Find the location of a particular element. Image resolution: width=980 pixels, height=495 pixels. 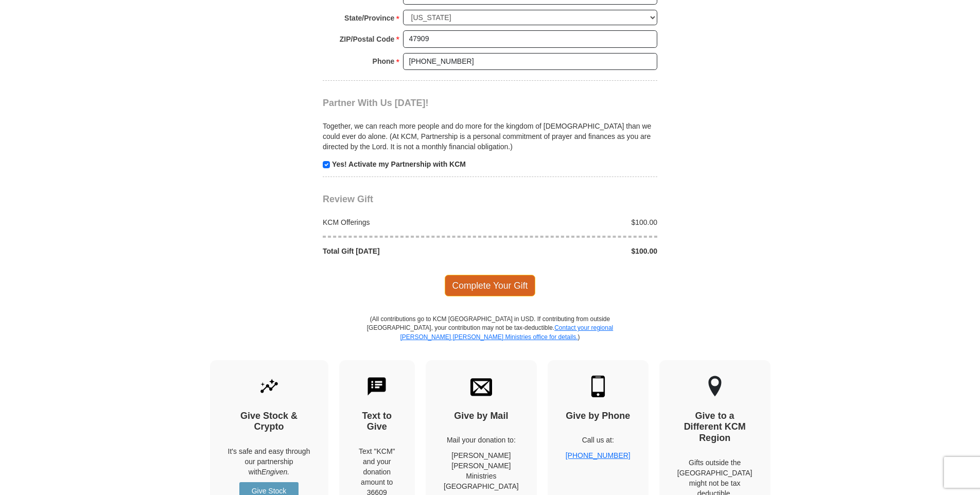

h4: Give Stock & Crypto is located at coordinates (269, 422).